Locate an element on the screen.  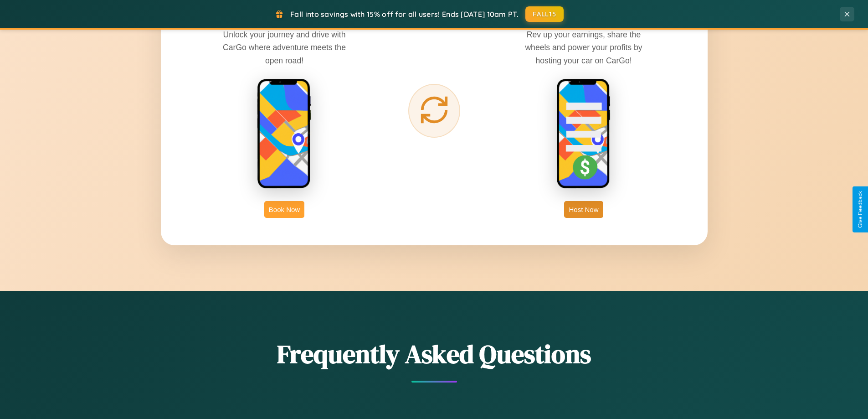
img: rent phone is located at coordinates (284, 134).